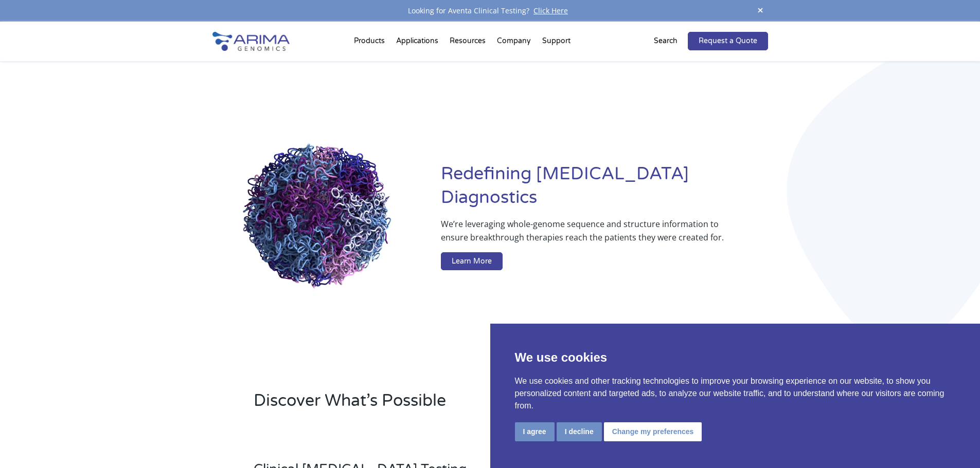 This screenshot has height=468, width=980. What do you see at coordinates (583, 235) in the screenshot?
I see `p: We’re leveraging whole-genome sequence and structure information to ensure breakthrough therapies...` at bounding box center [583, 235].